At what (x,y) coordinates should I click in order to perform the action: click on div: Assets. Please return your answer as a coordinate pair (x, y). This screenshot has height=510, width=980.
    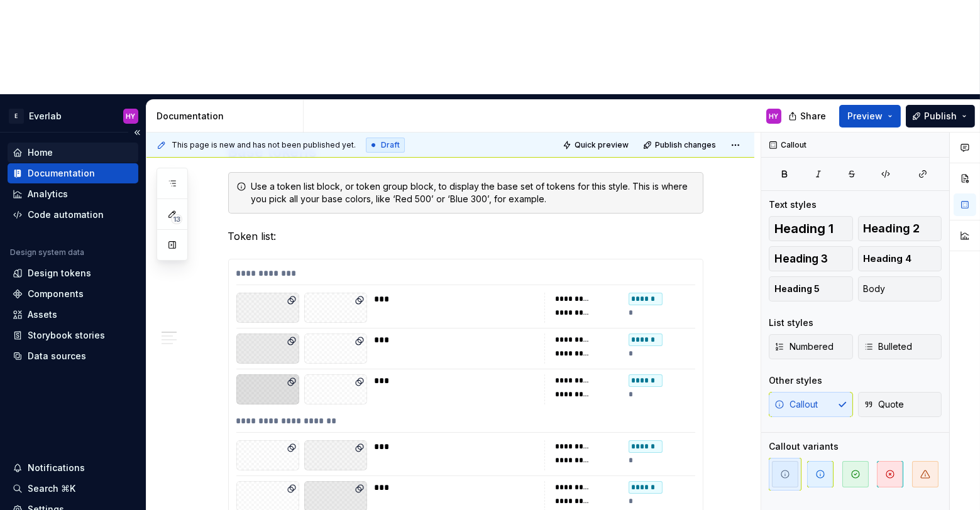
    Looking at the image, I should click on (42, 314).